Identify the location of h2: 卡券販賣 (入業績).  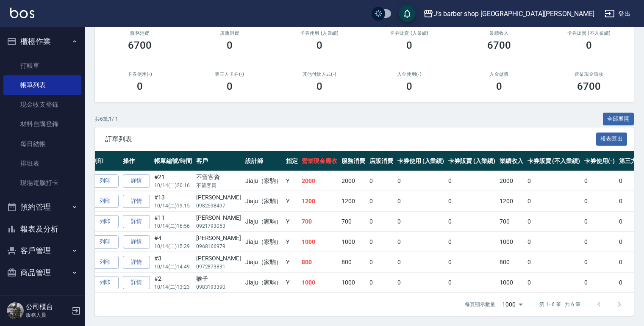
(409, 33).